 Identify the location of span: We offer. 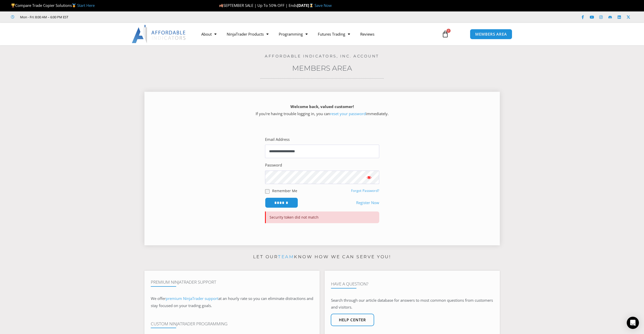
(158, 298).